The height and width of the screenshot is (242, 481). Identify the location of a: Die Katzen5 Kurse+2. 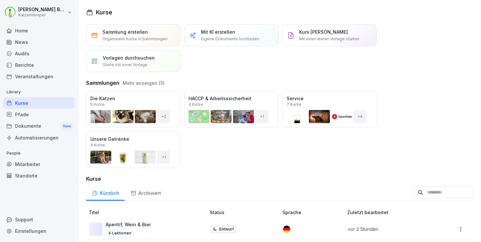
(133, 109).